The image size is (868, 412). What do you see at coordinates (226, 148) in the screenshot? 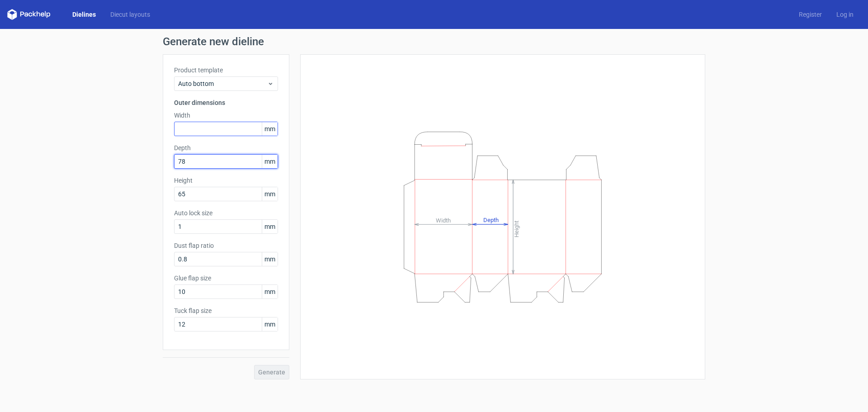
I see `label: Depth` at bounding box center [226, 148].